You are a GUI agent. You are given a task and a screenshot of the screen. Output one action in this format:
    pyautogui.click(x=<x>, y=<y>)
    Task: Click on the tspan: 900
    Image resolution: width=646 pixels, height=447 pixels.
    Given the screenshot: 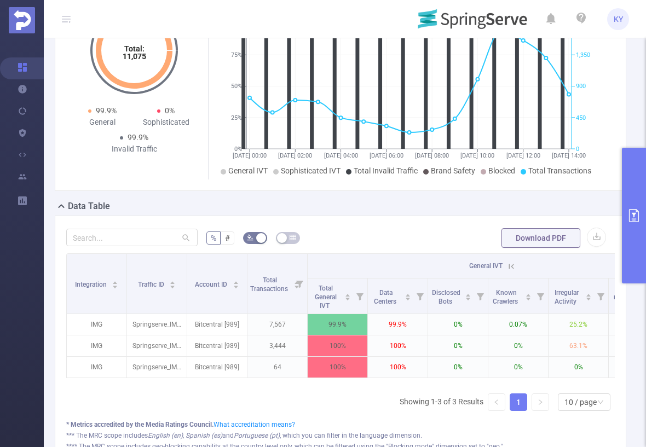 What is the action you would take?
    pyautogui.click(x=581, y=86)
    